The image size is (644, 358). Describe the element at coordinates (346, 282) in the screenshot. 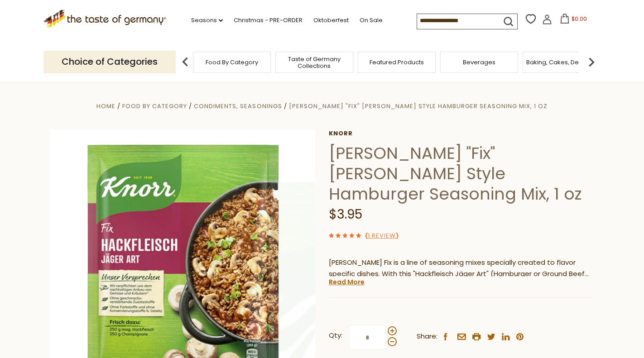

I see `a: Read More` at that location.